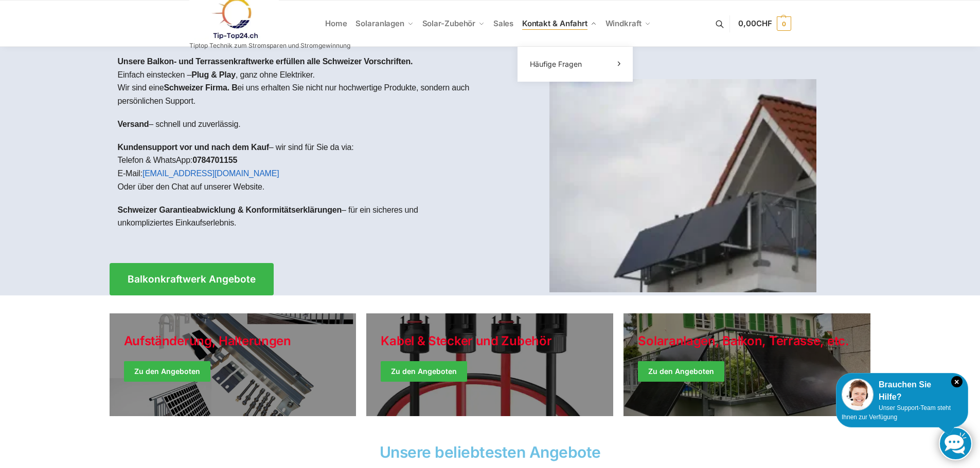 Image resolution: width=980 pixels, height=468 pixels. I want to click on span: Windkraft, so click(623, 23).